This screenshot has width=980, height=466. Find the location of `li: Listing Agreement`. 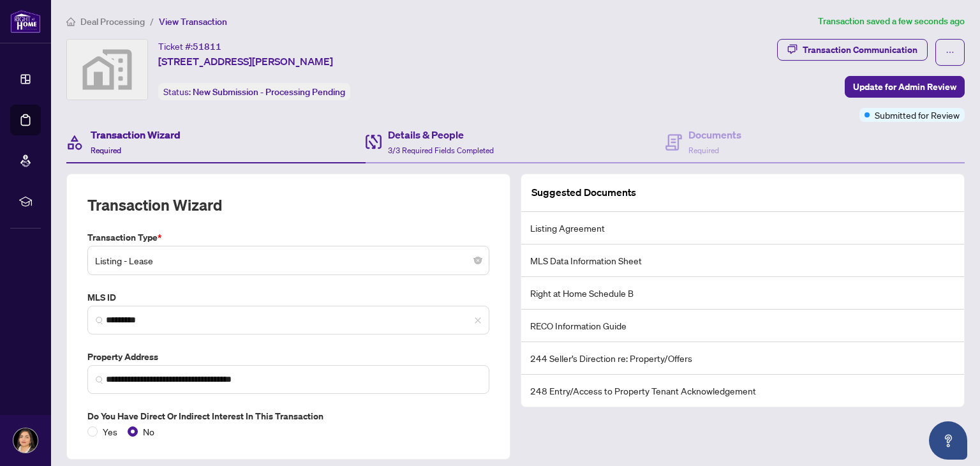

li: Listing Agreement is located at coordinates (743, 228).